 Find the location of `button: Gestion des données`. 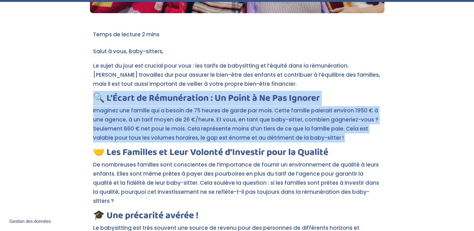

button: Gestion des données is located at coordinates (30, 222).